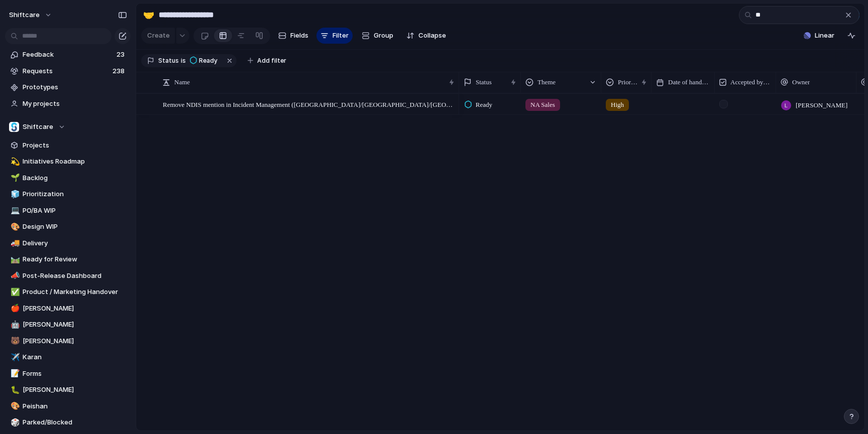  What do you see at coordinates (75, 259) in the screenshot?
I see `span: Ready for Review` at bounding box center [75, 259].